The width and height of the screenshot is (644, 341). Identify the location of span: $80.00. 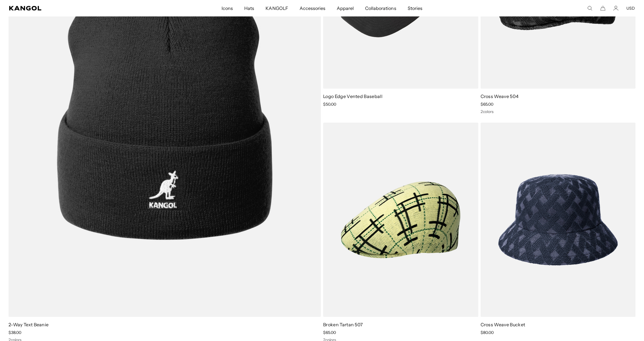
(487, 333).